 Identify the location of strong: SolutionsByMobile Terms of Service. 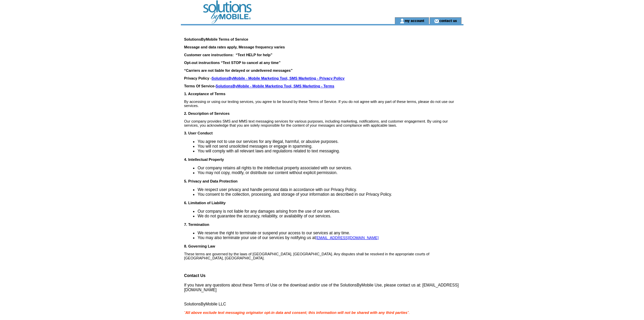
(216, 39).